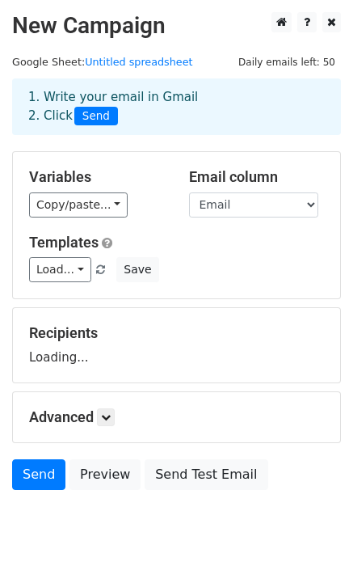 The width and height of the screenshot is (353, 579). What do you see at coordinates (138, 61) in the screenshot?
I see `a: Untitled spreadsheet` at bounding box center [138, 61].